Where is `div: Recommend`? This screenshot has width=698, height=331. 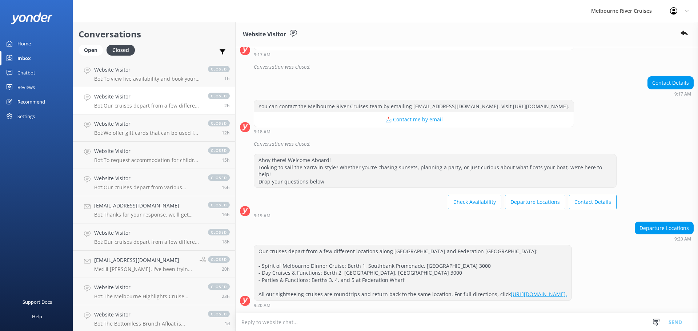 div: Recommend is located at coordinates (31, 102).